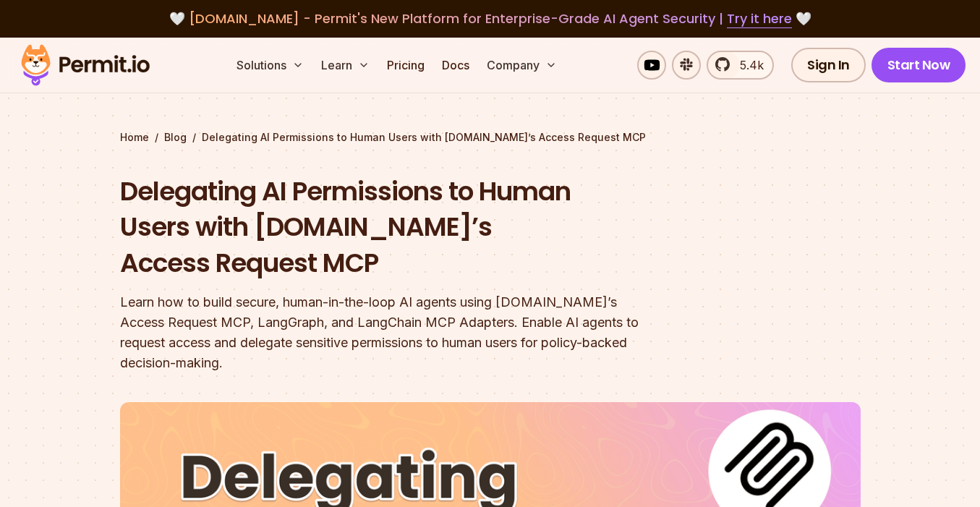  Describe the element at coordinates (747, 65) in the screenshot. I see `span: 5.4k` at that location.